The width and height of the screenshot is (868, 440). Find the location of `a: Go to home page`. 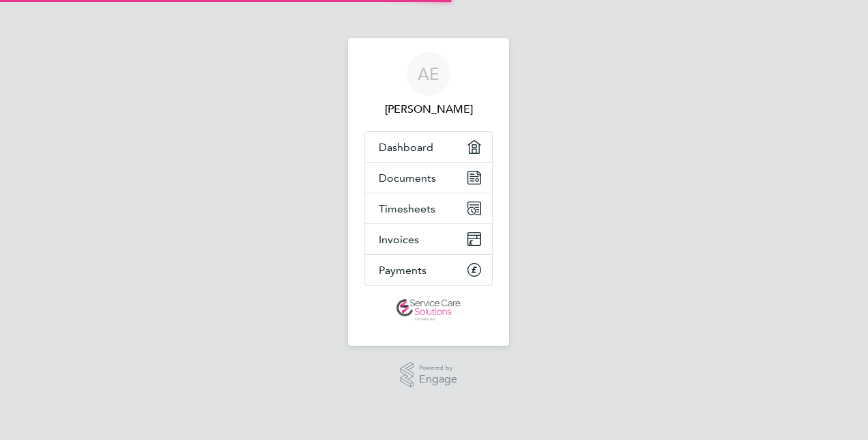

a: Go to home page is located at coordinates (429, 310).